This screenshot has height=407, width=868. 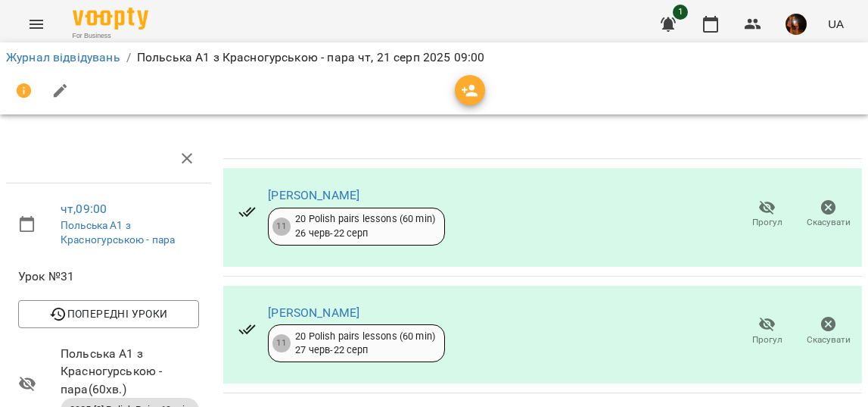 What do you see at coordinates (117, 232) in the screenshot?
I see `a: Польська А1 з Красногурською - пара` at bounding box center [117, 232].